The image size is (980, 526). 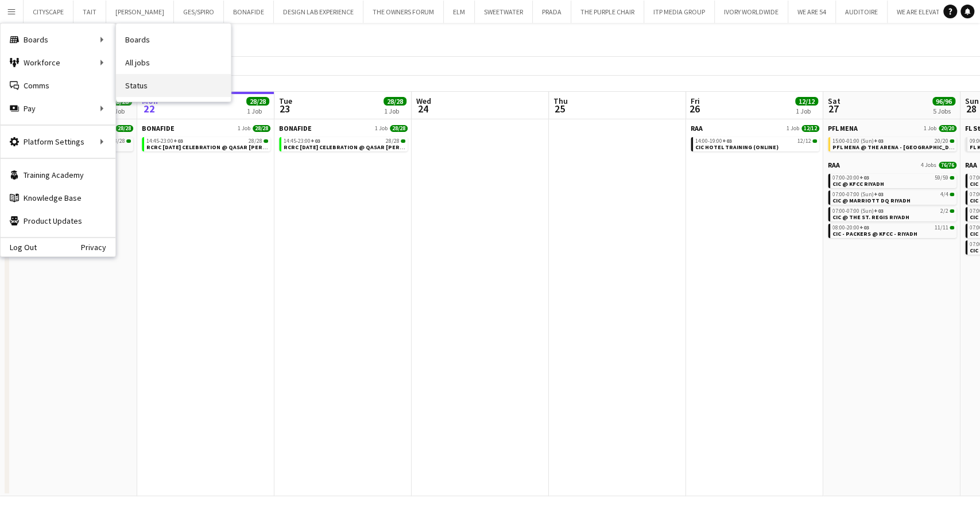 I want to click on a: RAA4 Jobs76/76, so click(x=892, y=165).